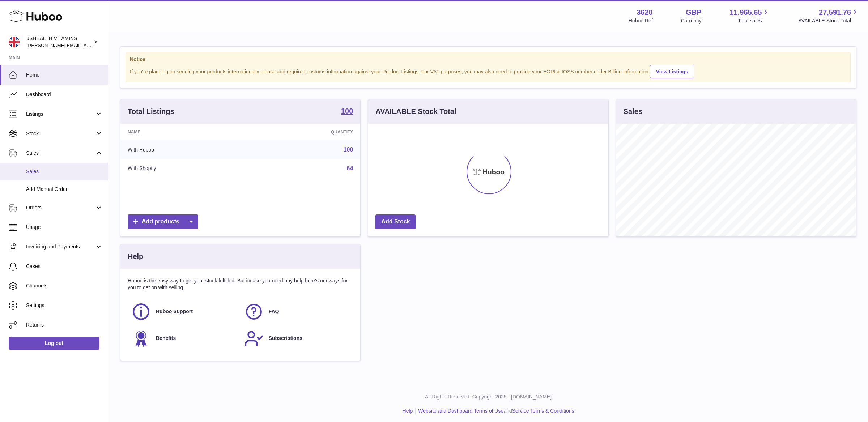  I want to click on h3: AVAILABLE Stock Total, so click(416, 112).